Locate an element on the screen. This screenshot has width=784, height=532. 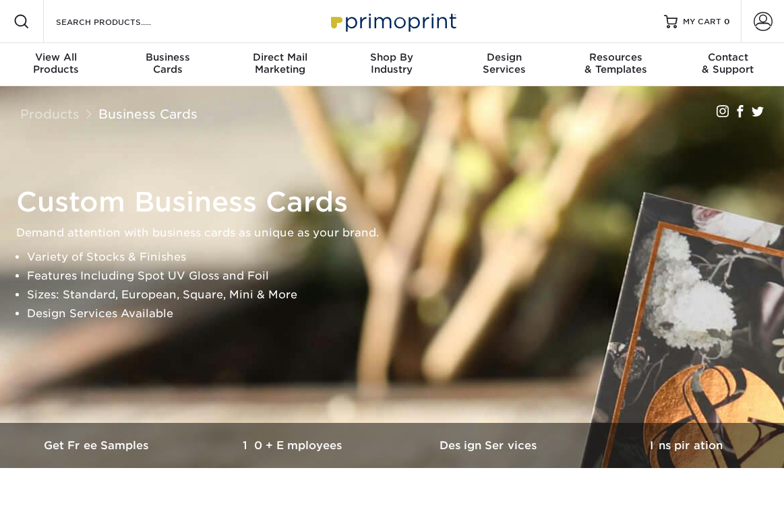
a: Direct MailMarketing is located at coordinates (279, 64).